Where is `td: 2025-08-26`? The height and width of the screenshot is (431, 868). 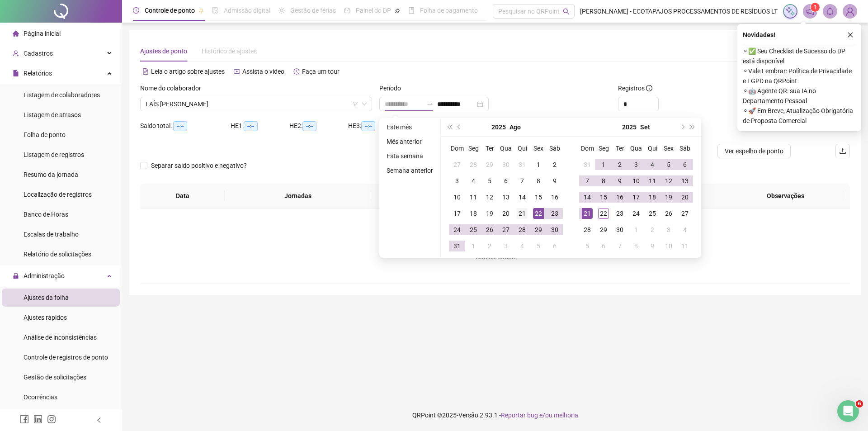 td: 2025-08-26 is located at coordinates (489, 229).